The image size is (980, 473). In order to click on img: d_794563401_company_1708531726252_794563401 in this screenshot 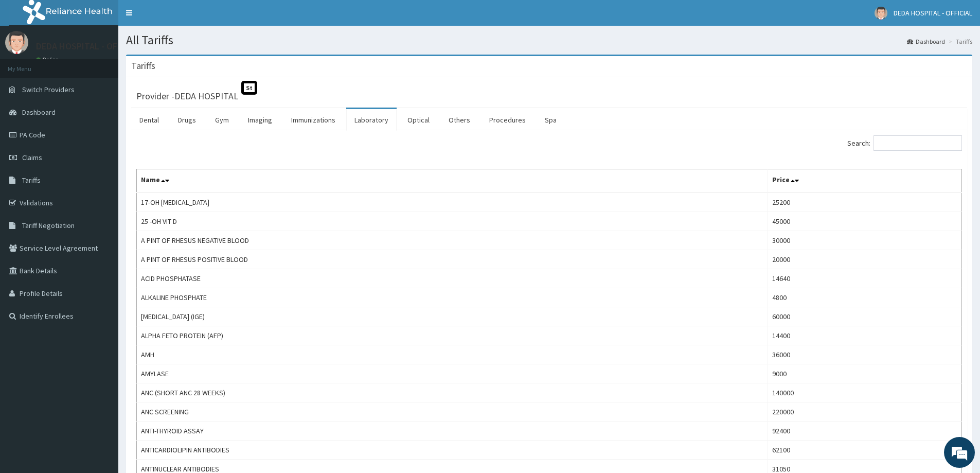, I will do `click(30, 64)`.